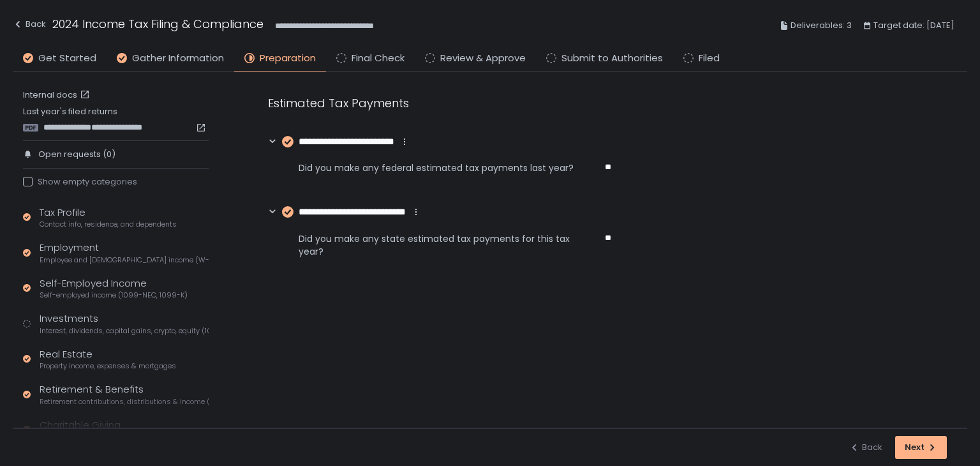 This screenshot has width=980, height=466. What do you see at coordinates (92, 430) in the screenshot?
I see `div: Charitable Giving` at bounding box center [92, 430].